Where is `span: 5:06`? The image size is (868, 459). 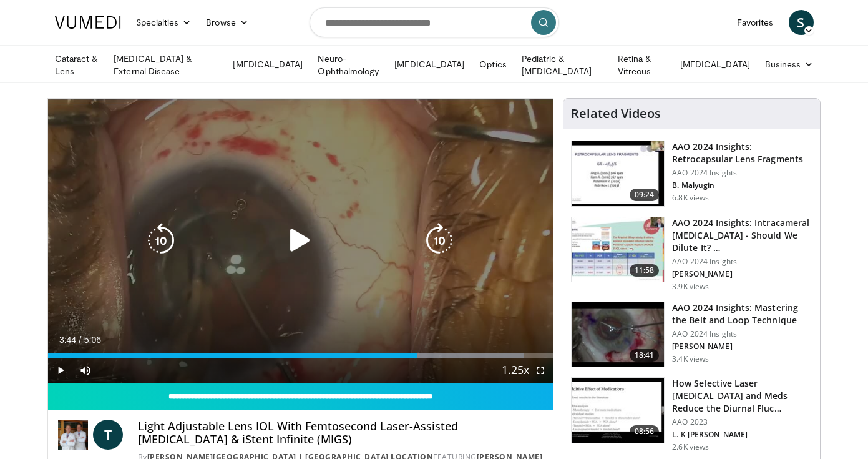
span: 5:06 is located at coordinates (92, 339).